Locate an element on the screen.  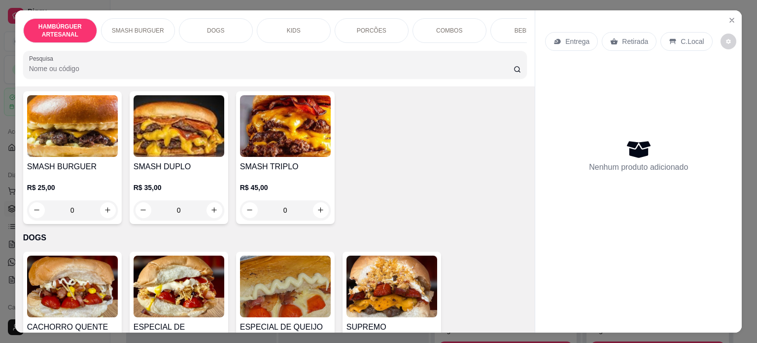
p: HAMBÚRGUER ARTESANAL is located at coordinates (60, 31).